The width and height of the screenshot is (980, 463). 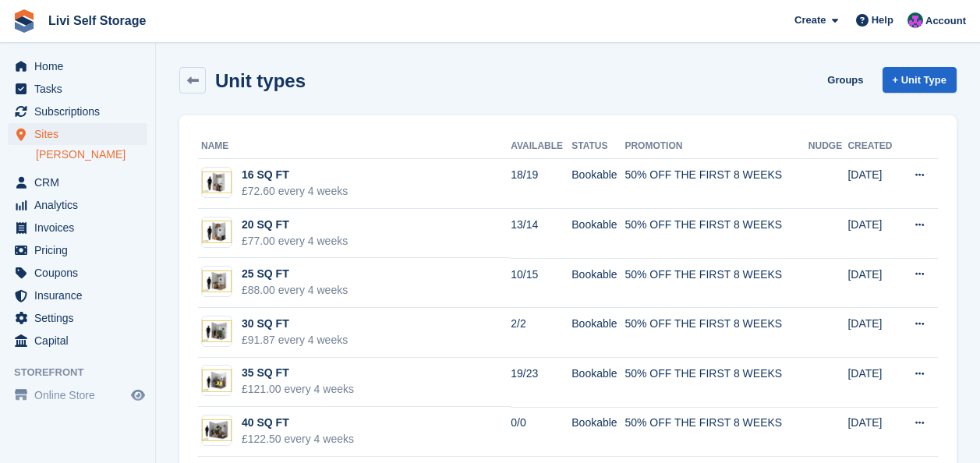 I want to click on th: Created, so click(x=873, y=146).